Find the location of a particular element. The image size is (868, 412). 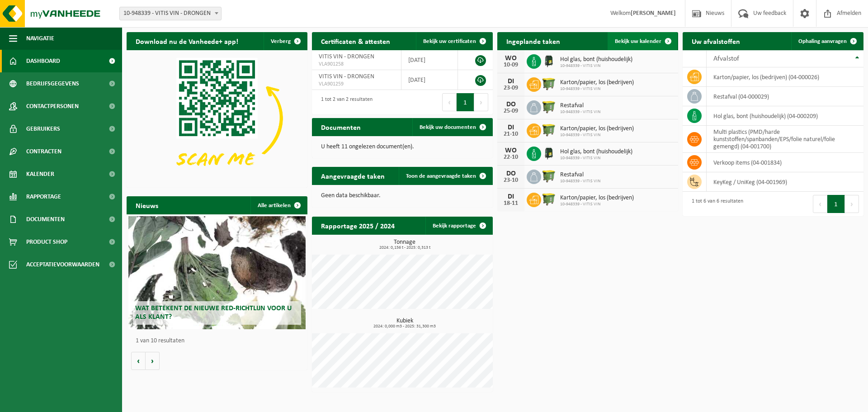

span: VLA901258 is located at coordinates (356, 64).